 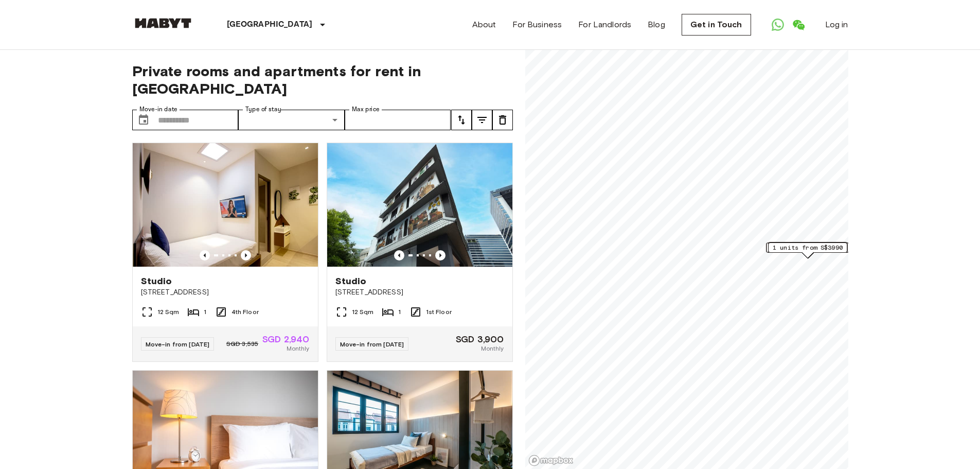 What do you see at coordinates (605, 25) in the screenshot?
I see `a: For Landlords` at bounding box center [605, 25].